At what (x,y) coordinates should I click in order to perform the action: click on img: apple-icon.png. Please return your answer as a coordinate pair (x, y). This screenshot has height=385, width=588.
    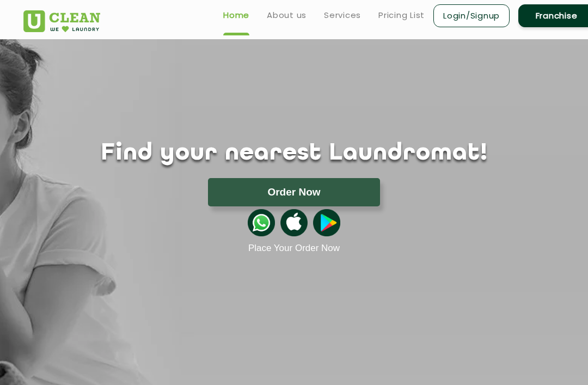
    Looking at the image, I should click on (294, 223).